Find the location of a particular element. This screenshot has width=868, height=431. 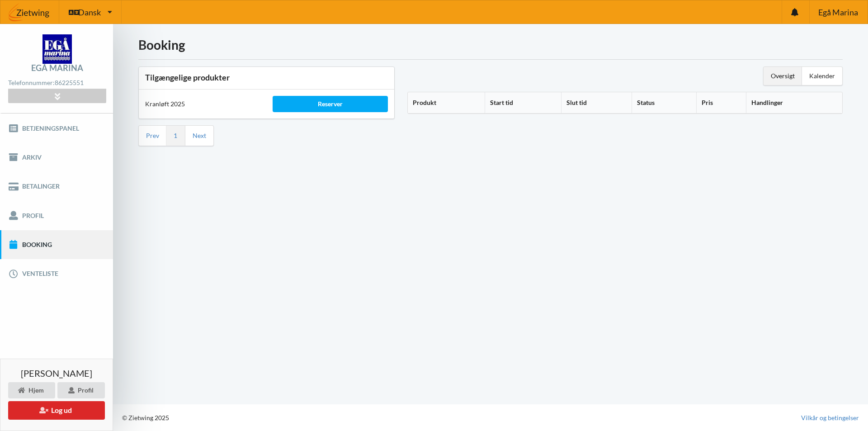

th: Status is located at coordinates (664, 103).